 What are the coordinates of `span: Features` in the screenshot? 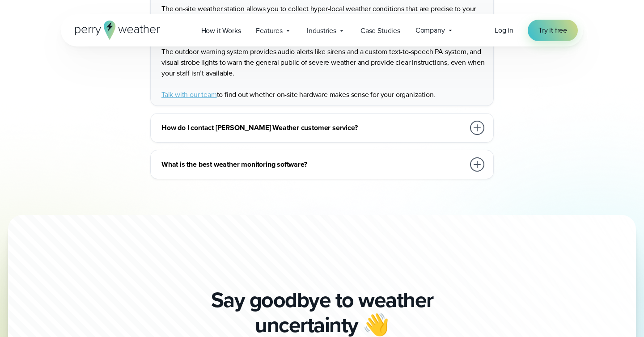 It's located at (269, 31).